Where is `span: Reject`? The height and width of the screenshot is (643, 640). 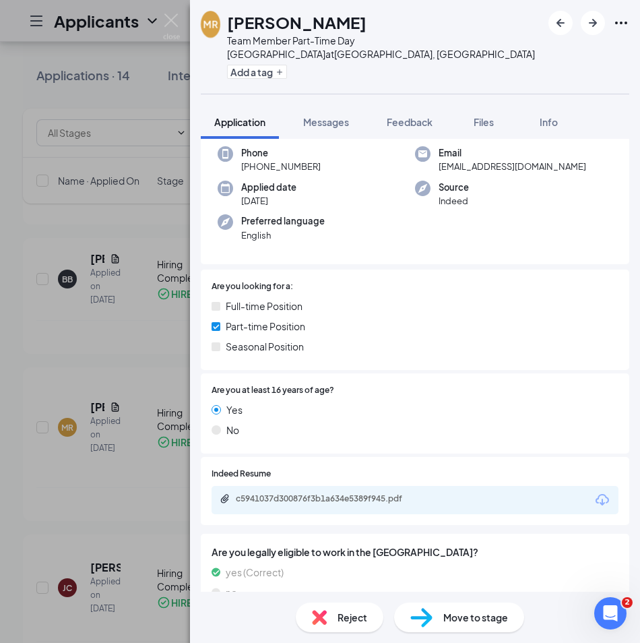 span: Reject is located at coordinates (352, 617).